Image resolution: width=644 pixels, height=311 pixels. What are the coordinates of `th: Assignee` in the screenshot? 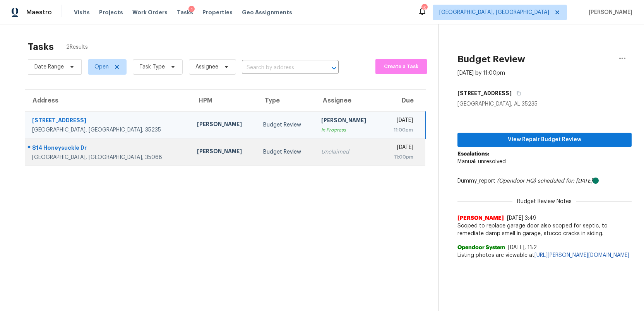 It's located at (348, 100).